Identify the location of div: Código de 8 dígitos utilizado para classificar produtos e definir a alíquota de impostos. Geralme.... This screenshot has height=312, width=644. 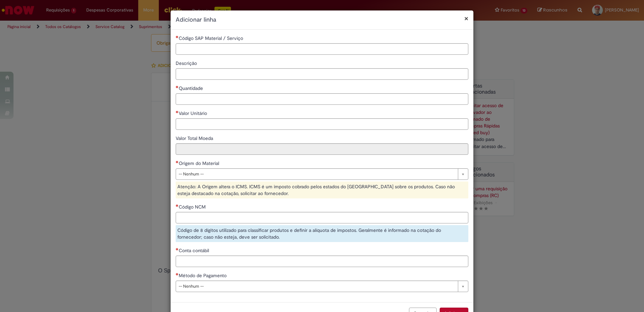
(322, 233).